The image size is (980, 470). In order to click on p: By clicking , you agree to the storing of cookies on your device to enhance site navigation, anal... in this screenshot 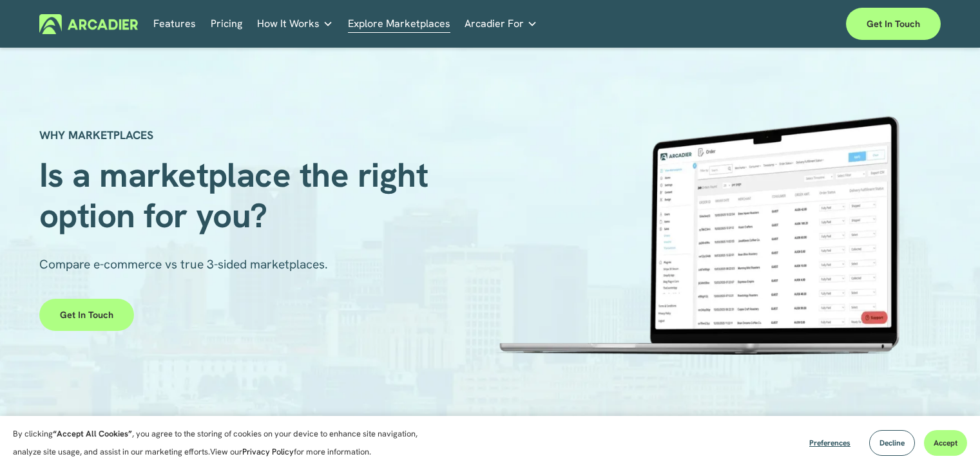, I will do `click(222, 443)`.